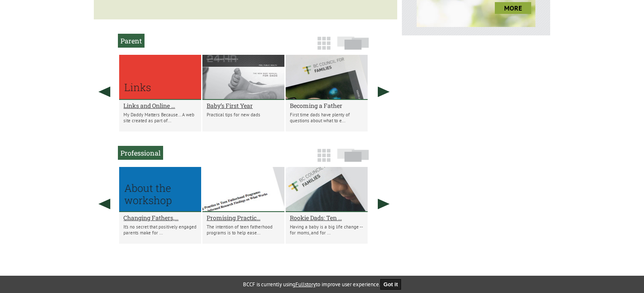  I want to click on a: Links and Online ..., so click(160, 105).